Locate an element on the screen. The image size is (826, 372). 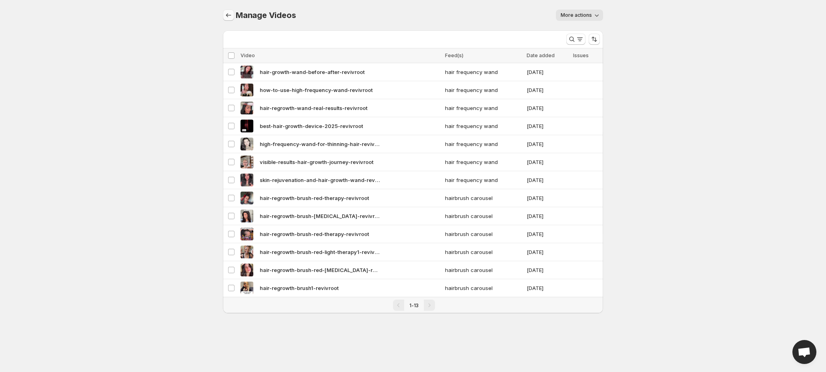
span: high-frequency-wand-for-thinning-hair-revivroot is located at coordinates (320, 144).